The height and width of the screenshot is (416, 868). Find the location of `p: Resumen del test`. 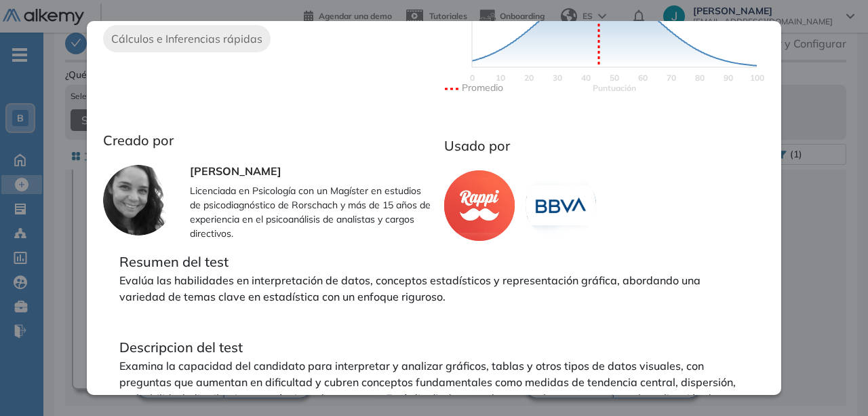

p: Resumen del test is located at coordinates (434, 262).